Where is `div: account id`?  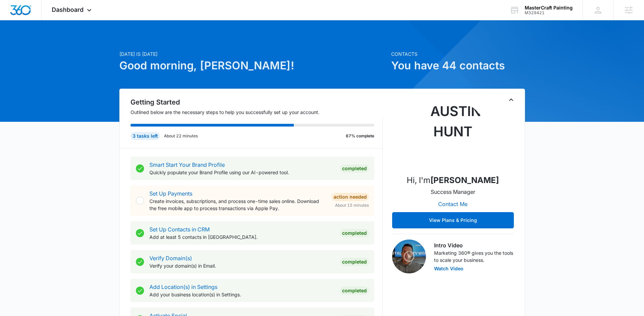 div: account id is located at coordinates (549, 13).